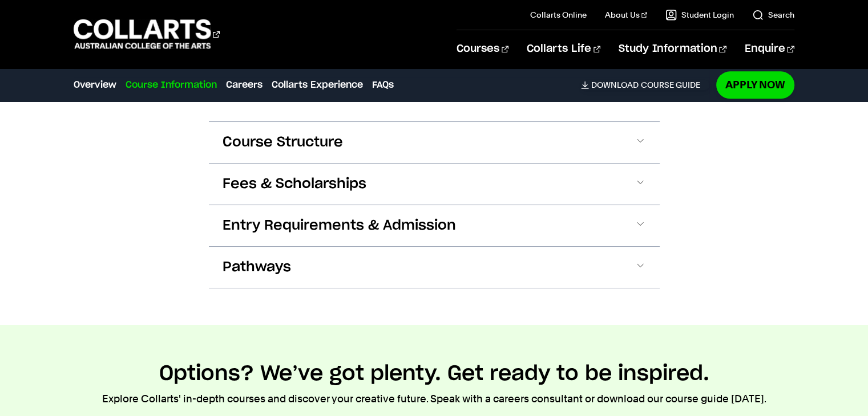 The width and height of the screenshot is (868, 416). Describe the element at coordinates (700, 15) in the screenshot. I see `a: Student Login` at that location.